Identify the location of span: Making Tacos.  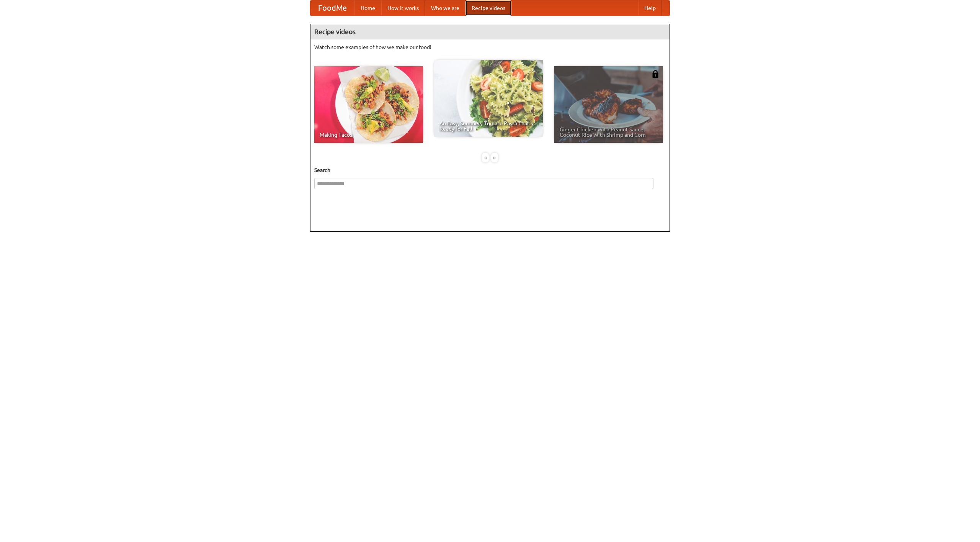
(368, 135).